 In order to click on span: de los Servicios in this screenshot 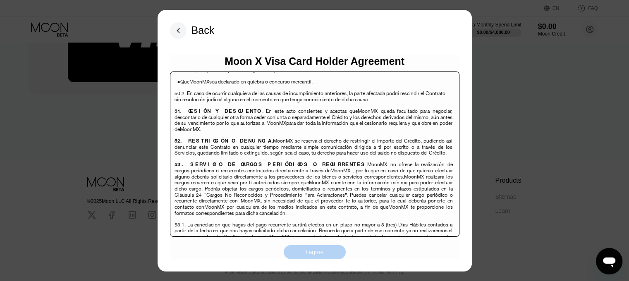, I will do `click(314, 150)`.